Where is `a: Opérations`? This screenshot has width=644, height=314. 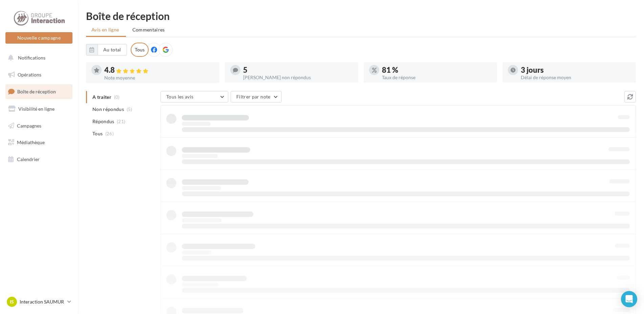 a: Opérations is located at coordinates (39, 75).